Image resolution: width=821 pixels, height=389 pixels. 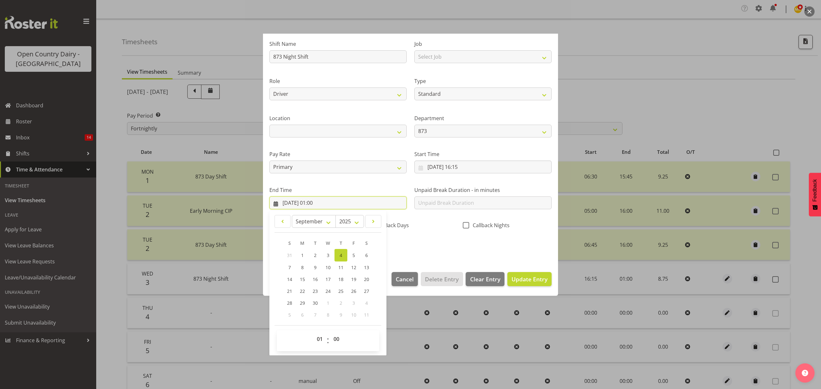 What do you see at coordinates (328, 315) in the screenshot?
I see `span: 8` at bounding box center [328, 315].